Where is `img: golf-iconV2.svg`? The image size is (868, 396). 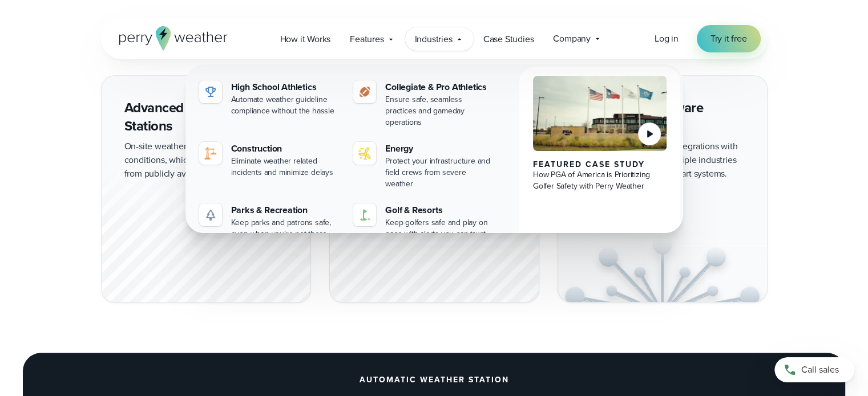 img: golf-iconV2.svg is located at coordinates (365, 215).